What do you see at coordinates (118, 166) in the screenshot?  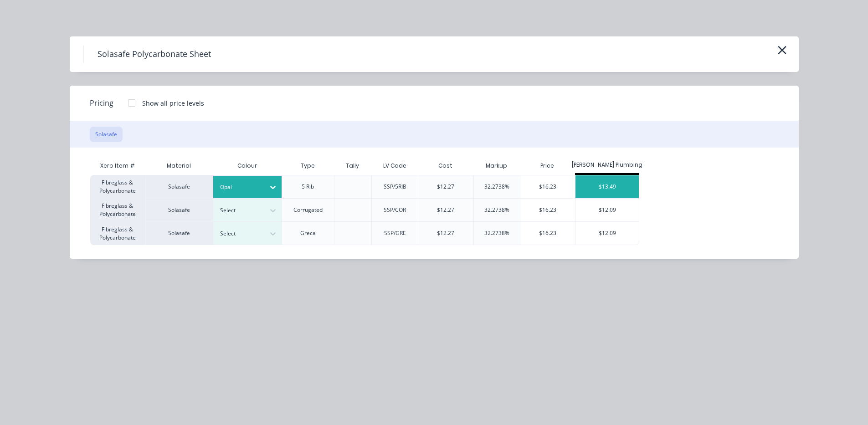 I see `div: Xero Item #` at bounding box center [118, 166].